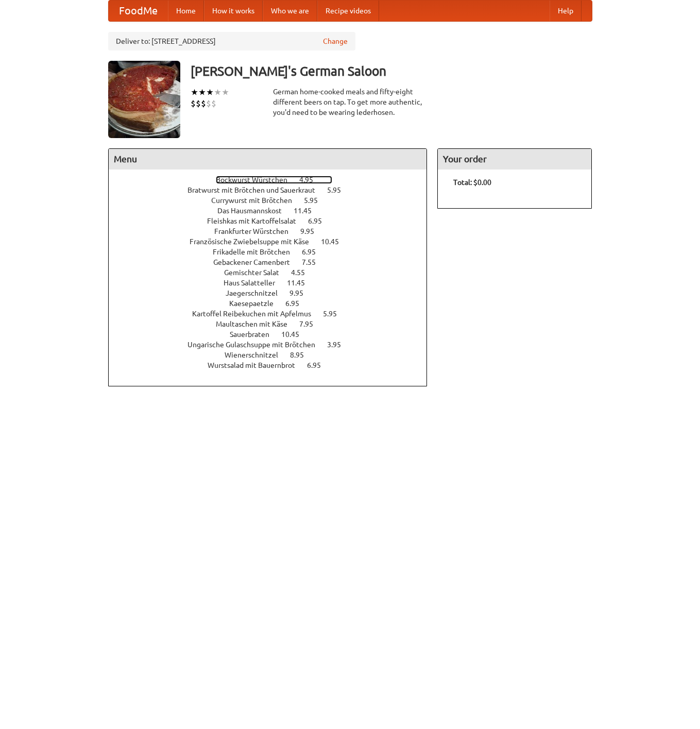  I want to click on b: Total: $0.00, so click(473, 182).